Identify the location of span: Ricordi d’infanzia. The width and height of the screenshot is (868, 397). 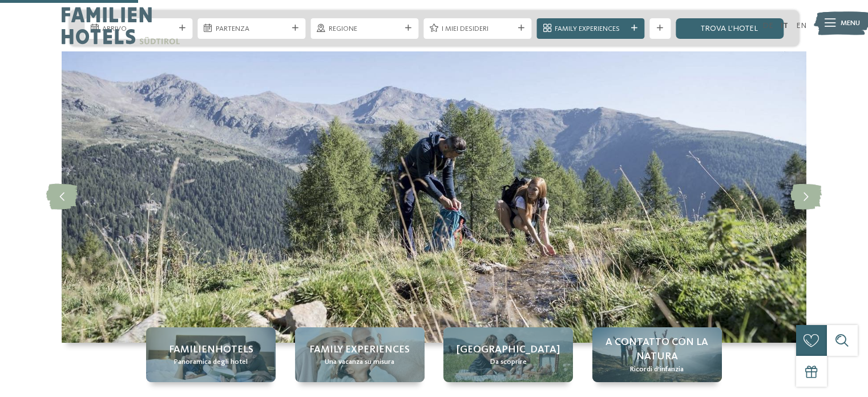
(656, 369).